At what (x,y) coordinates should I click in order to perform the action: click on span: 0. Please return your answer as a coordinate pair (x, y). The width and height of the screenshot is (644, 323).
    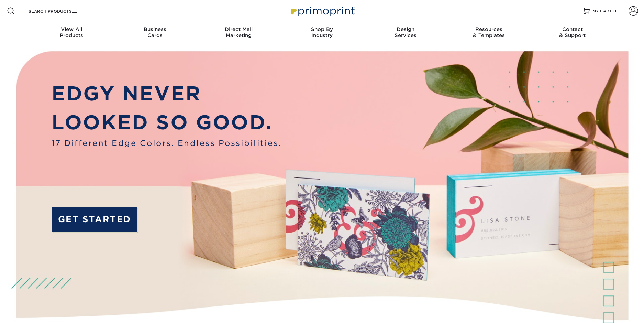
    Looking at the image, I should click on (615, 11).